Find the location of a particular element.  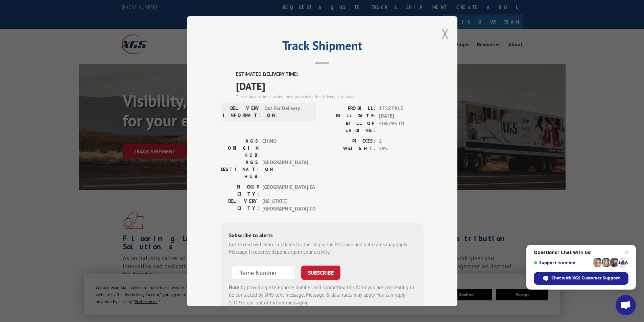

h2: Track Shipment is located at coordinates (322, 47).